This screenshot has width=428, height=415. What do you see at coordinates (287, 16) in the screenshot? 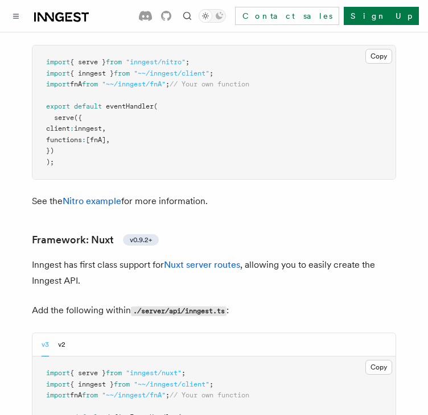
I see `a: Contact sales` at bounding box center [287, 16].